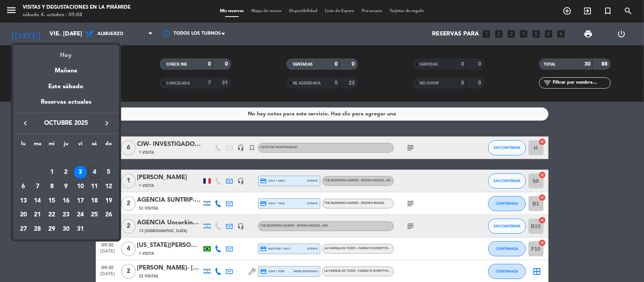  I want to click on i: keyboard_arrow_left, so click(25, 123).